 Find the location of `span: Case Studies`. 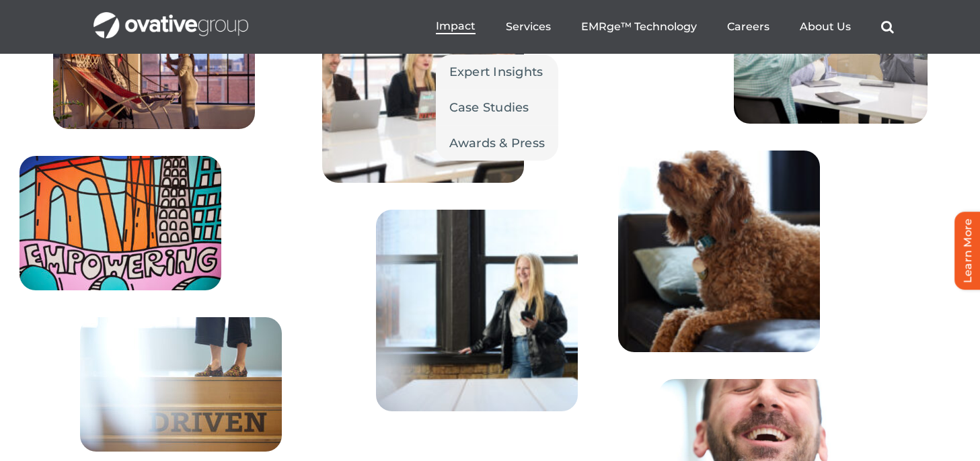

span: Case Studies is located at coordinates (489, 107).